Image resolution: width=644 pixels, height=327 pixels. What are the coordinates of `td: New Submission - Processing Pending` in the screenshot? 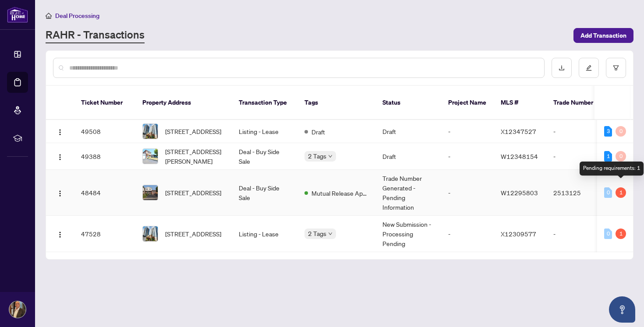 It's located at (408, 234).